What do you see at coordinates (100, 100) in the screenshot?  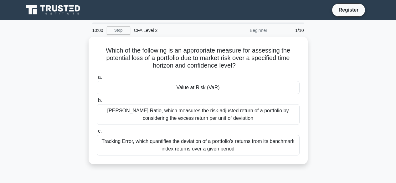 I see `span: b.` at bounding box center [100, 100].